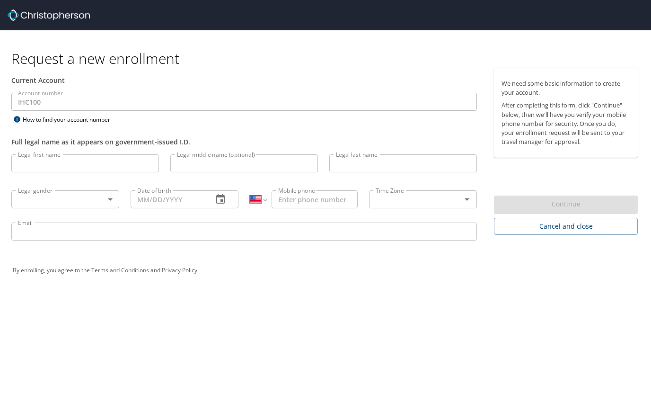 The width and height of the screenshot is (651, 420). What do you see at coordinates (326, 270) in the screenshot?
I see `div: By enrolling, you agree to the and .` at bounding box center [326, 270].